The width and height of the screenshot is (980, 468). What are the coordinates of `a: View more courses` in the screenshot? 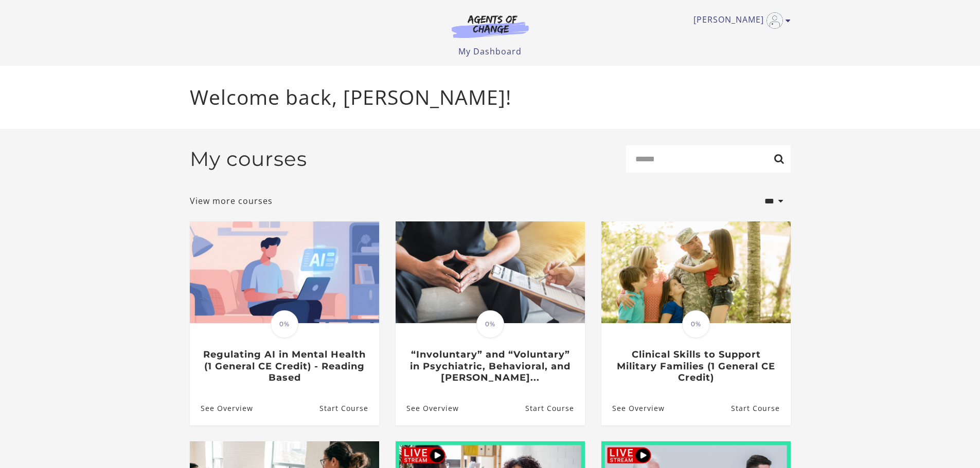 It's located at (231, 201).